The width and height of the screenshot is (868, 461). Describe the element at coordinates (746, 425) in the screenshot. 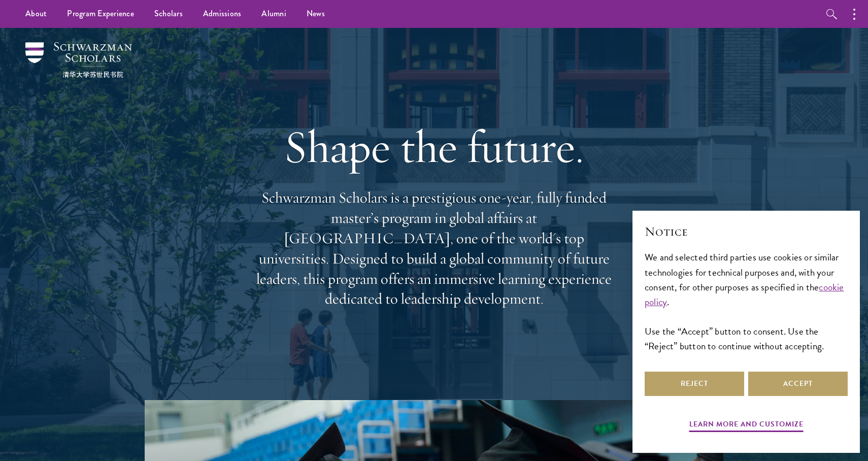

I see `button: Learn more and customize` at that location.